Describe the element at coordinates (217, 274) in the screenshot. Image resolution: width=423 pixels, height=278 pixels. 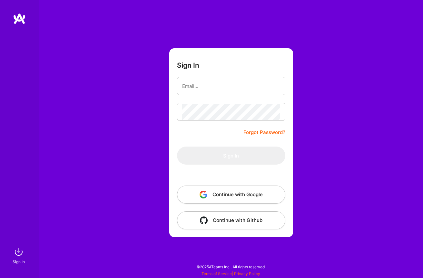
I see `a: Terms of Service` at that location.